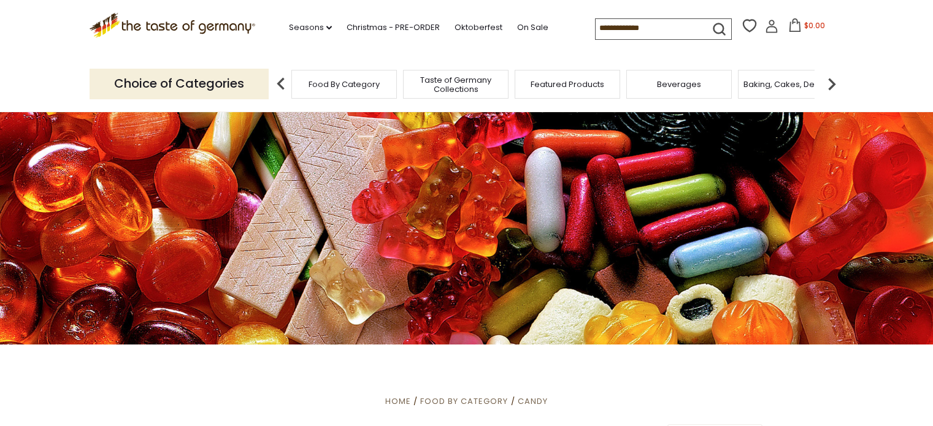 The width and height of the screenshot is (933, 426). Describe the element at coordinates (679, 84) in the screenshot. I see `a: Beverages` at that location.